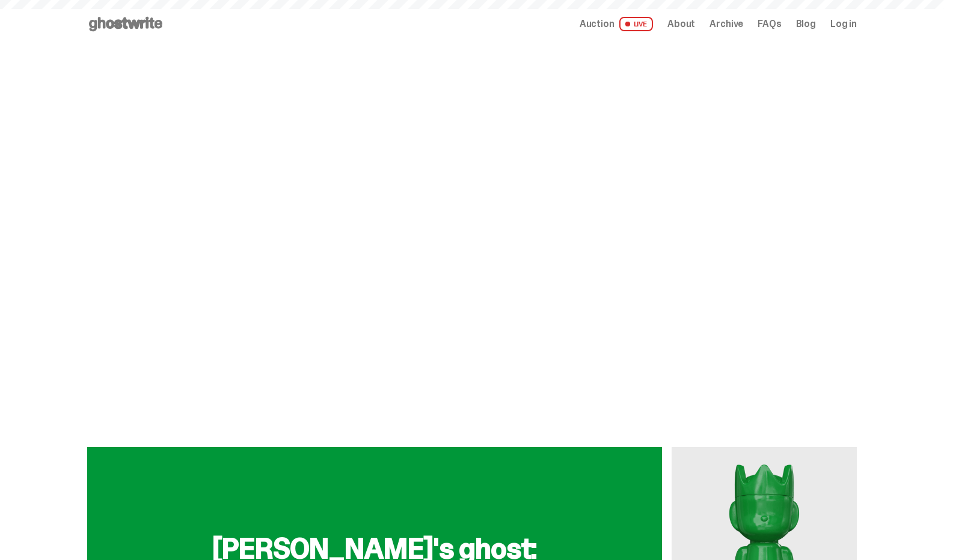  I want to click on span: About, so click(681, 24).